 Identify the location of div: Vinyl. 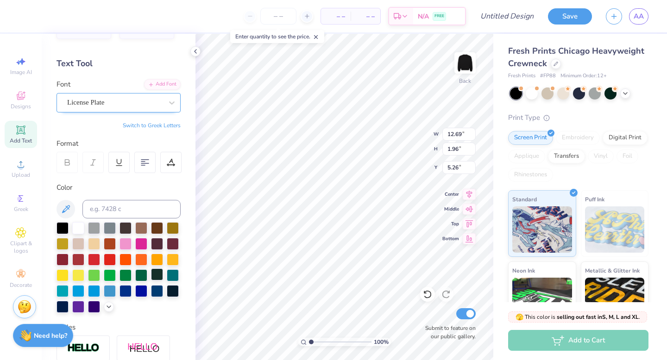
(600, 156).